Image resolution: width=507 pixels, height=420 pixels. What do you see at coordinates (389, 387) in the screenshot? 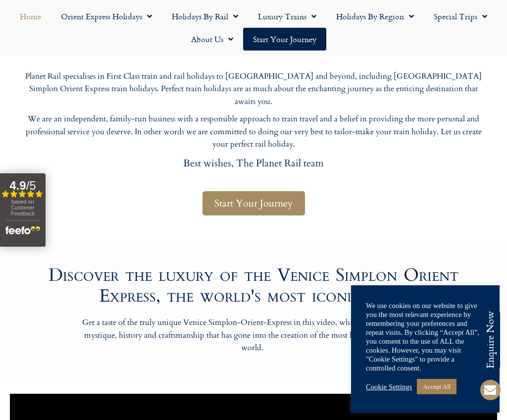
I see `a: Cookie Settings` at bounding box center [389, 387].